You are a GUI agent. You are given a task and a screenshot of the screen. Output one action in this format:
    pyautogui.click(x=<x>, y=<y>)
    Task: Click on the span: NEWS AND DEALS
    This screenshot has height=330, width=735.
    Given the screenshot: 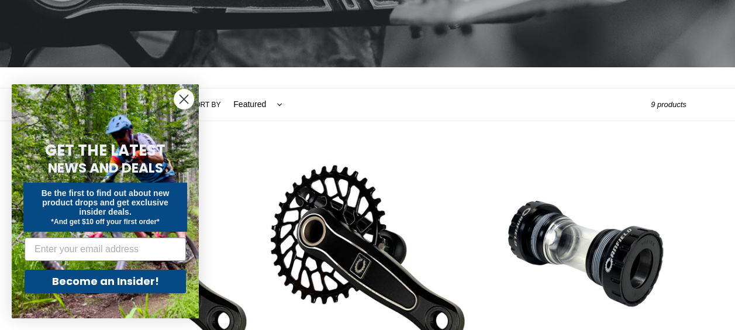 What is the action you would take?
    pyautogui.click(x=105, y=168)
    